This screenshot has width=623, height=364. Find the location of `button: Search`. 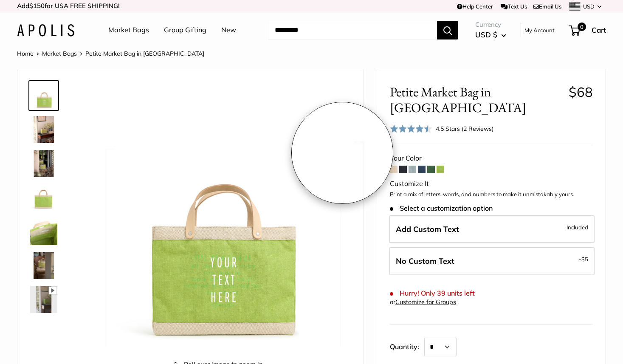

button: Search is located at coordinates (448, 30).